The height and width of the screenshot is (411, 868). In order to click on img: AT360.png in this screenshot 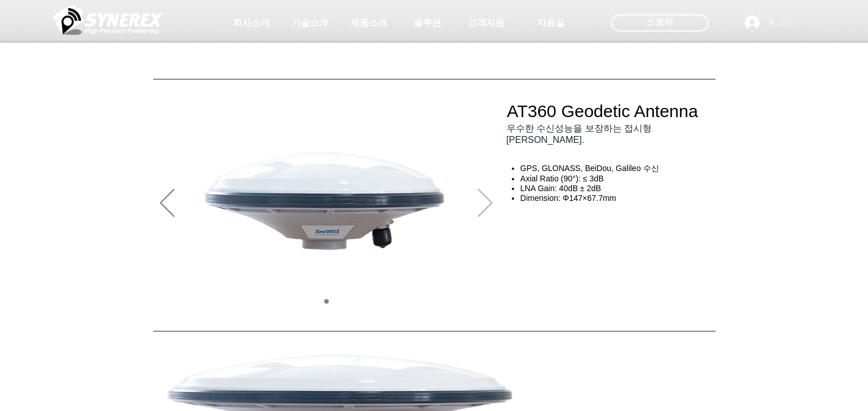, I will do `click(326, 198)`.